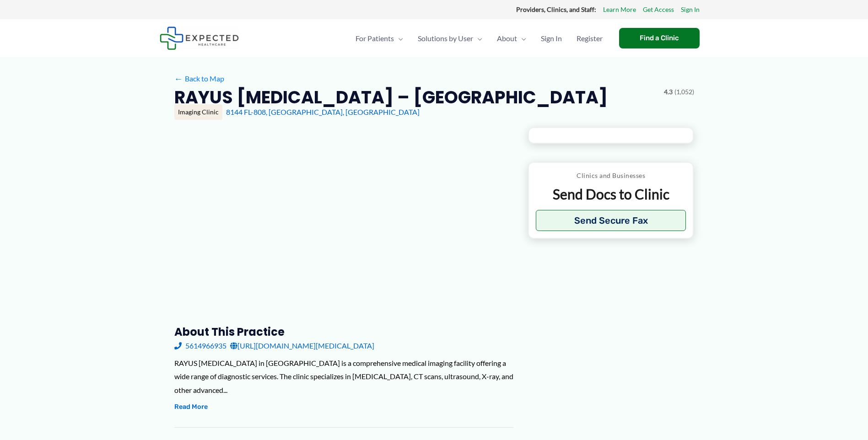 Image resolution: width=868 pixels, height=440 pixels. I want to click on span: For Patients, so click(375, 38).